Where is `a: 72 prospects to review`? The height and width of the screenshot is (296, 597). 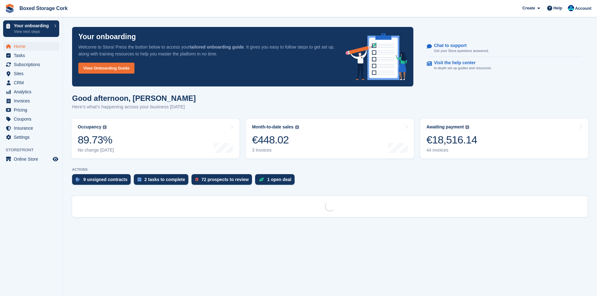 a: 72 prospects to review is located at coordinates (223, 181).